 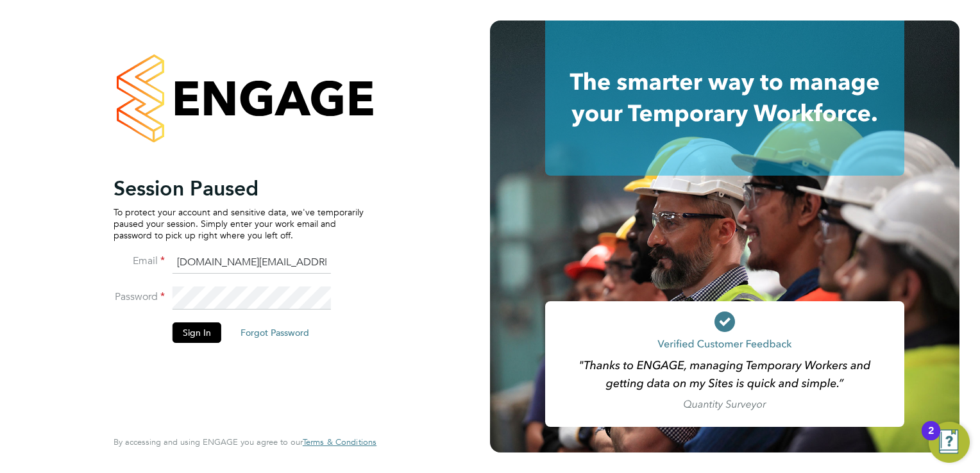 I want to click on button: Forgot Password, so click(x=274, y=333).